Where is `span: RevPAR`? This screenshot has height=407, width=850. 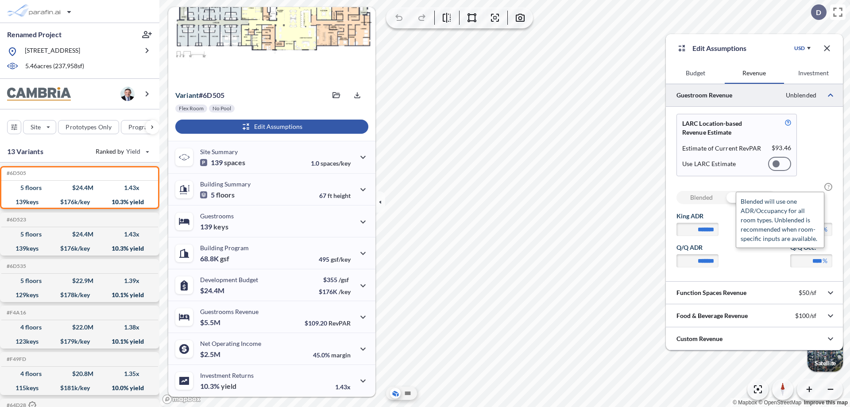 span: RevPAR is located at coordinates (340, 323).